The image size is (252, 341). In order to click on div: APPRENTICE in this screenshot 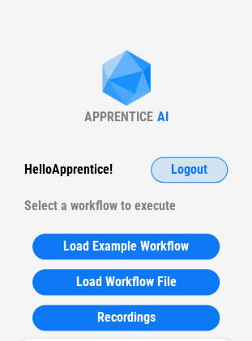, I will do `click(118, 117)`.